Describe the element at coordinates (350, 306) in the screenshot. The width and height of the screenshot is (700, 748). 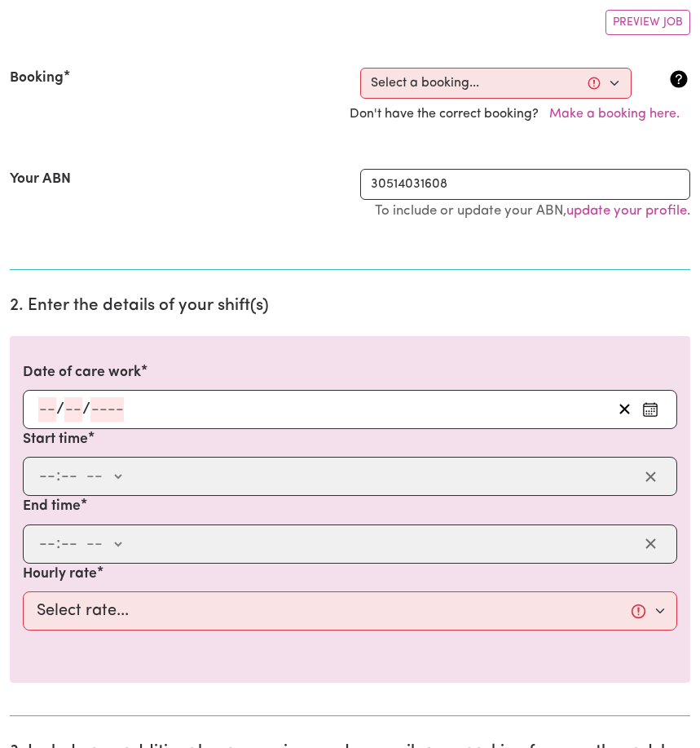
I see `h2: 2. Enter the details of your shift(s)` at that location.